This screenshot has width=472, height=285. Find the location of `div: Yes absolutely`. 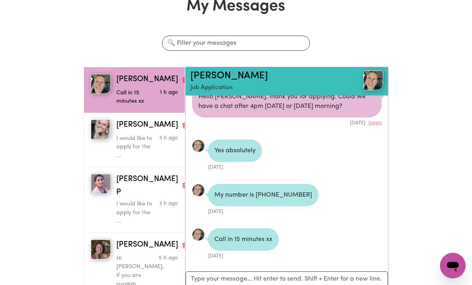

div: Yes absolutely is located at coordinates (235, 151).